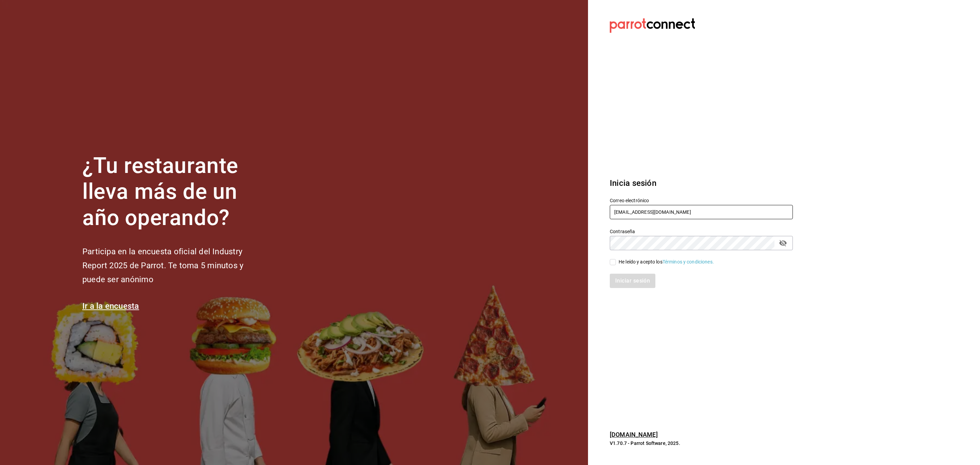 The width and height of the screenshot is (980, 465). I want to click on label: Contraseña, so click(702, 231).